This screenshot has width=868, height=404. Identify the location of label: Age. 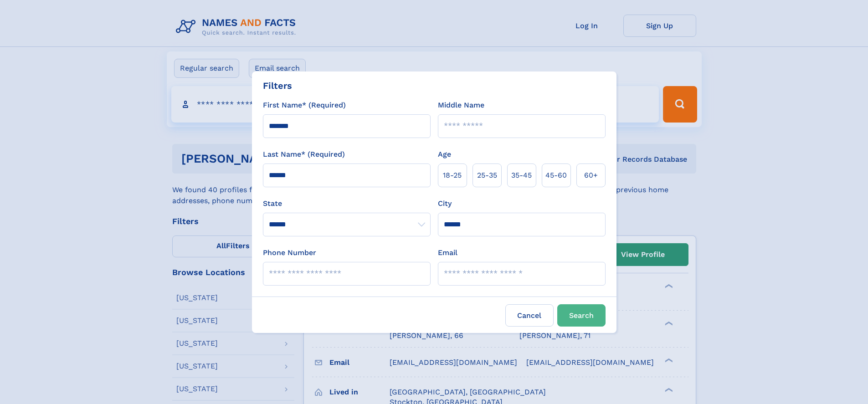
(444, 155).